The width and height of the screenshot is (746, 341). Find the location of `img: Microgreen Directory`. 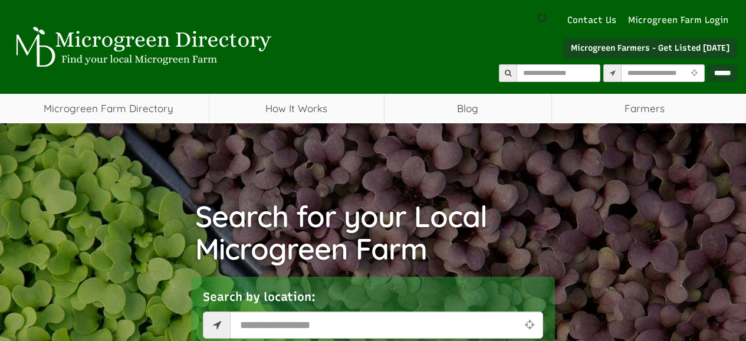

img: Microgreen Directory is located at coordinates (141, 47).